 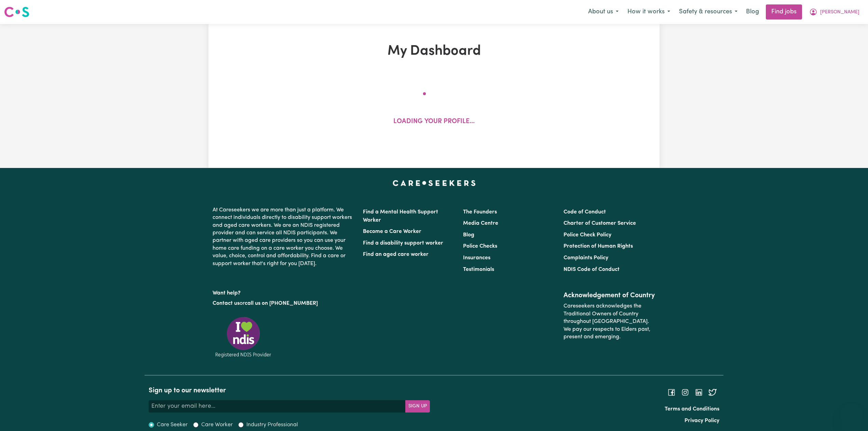 I want to click on input: Enter your email here..., so click(x=277, y=407).